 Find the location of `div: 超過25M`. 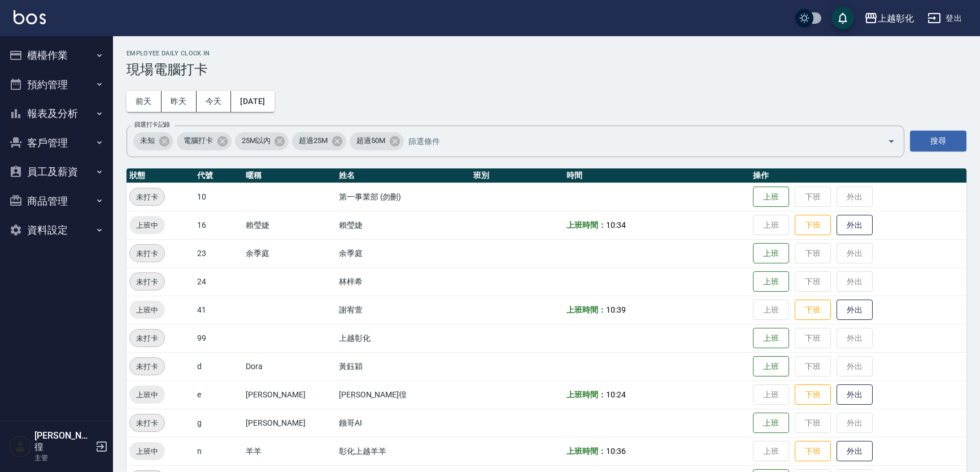

div: 超過25M is located at coordinates (319, 141).